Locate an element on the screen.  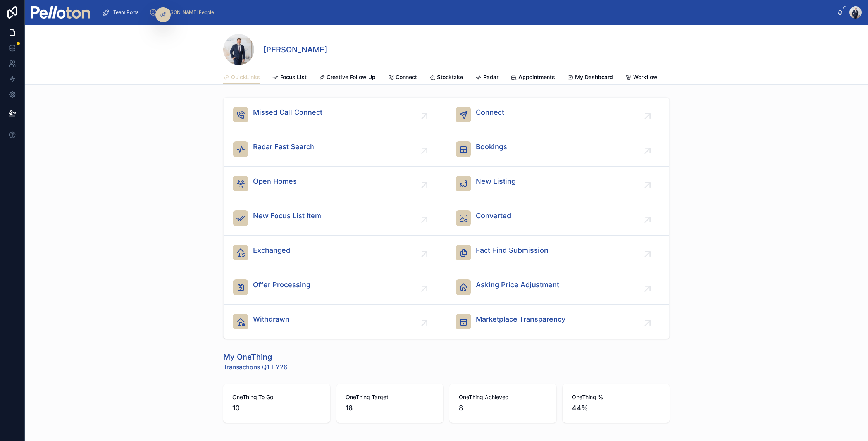
span: OneThing To Go is located at coordinates (277, 397).